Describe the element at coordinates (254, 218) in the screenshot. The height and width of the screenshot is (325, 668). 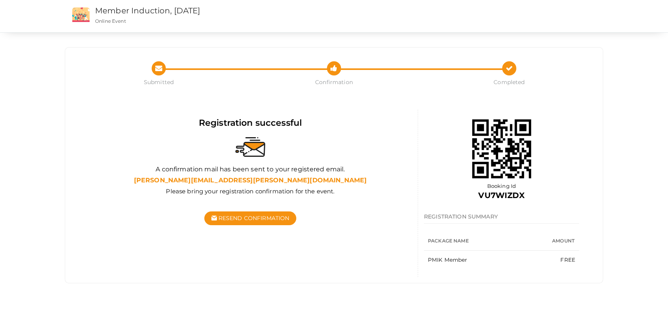
I see `span: Resend Confirmation` at that location.